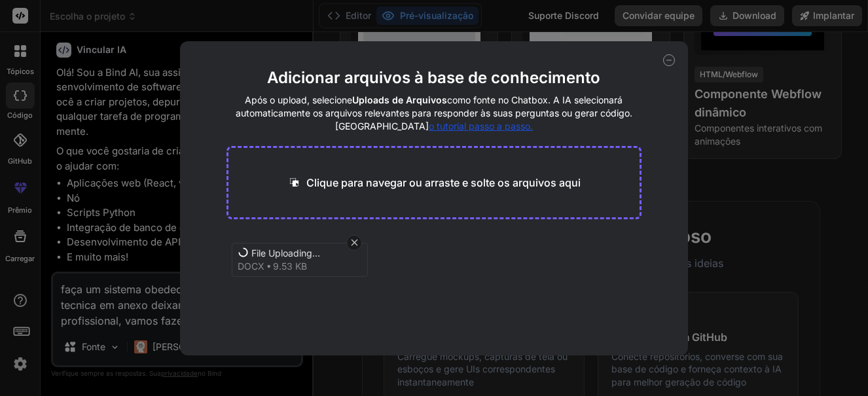 This screenshot has width=868, height=396. What do you see at coordinates (433, 77) in the screenshot?
I see `font: Adicionar arquivos à base de conhecimento` at bounding box center [433, 77].